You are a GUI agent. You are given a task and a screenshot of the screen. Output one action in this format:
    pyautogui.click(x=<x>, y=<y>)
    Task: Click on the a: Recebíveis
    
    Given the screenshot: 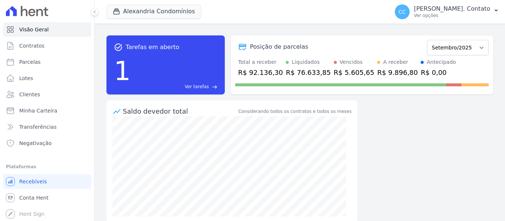 What is the action you would take?
    pyautogui.click(x=47, y=182)
    